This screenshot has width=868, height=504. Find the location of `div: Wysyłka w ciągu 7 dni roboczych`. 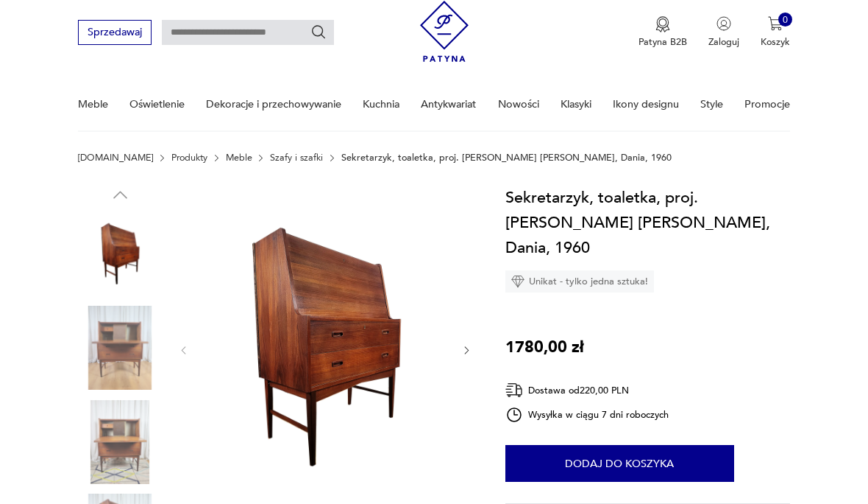

div: Wysyłka w ciągu 7 dni roboczych is located at coordinates (587, 414).